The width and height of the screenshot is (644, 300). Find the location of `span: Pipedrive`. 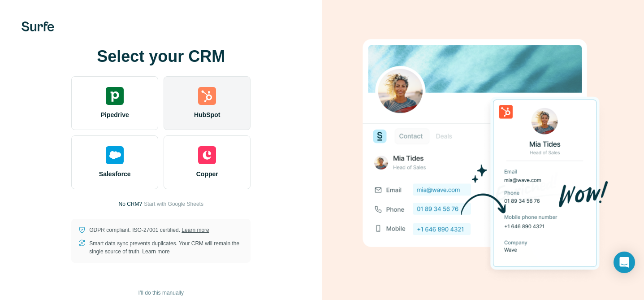

span: Pipedrive is located at coordinates (115, 115).